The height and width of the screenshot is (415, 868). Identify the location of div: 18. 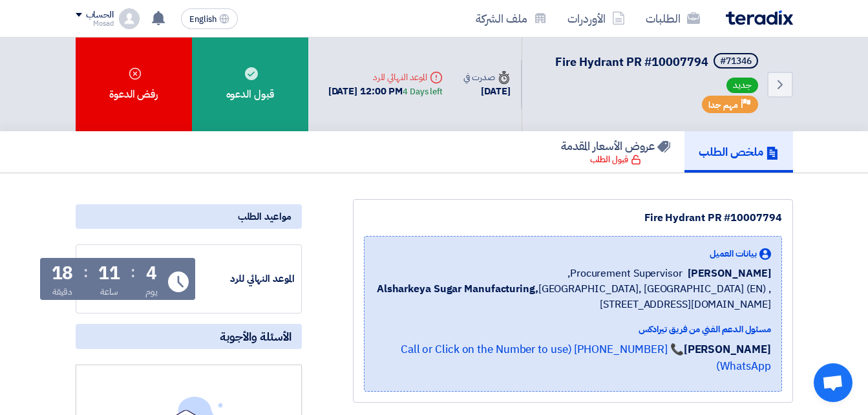
(63, 273).